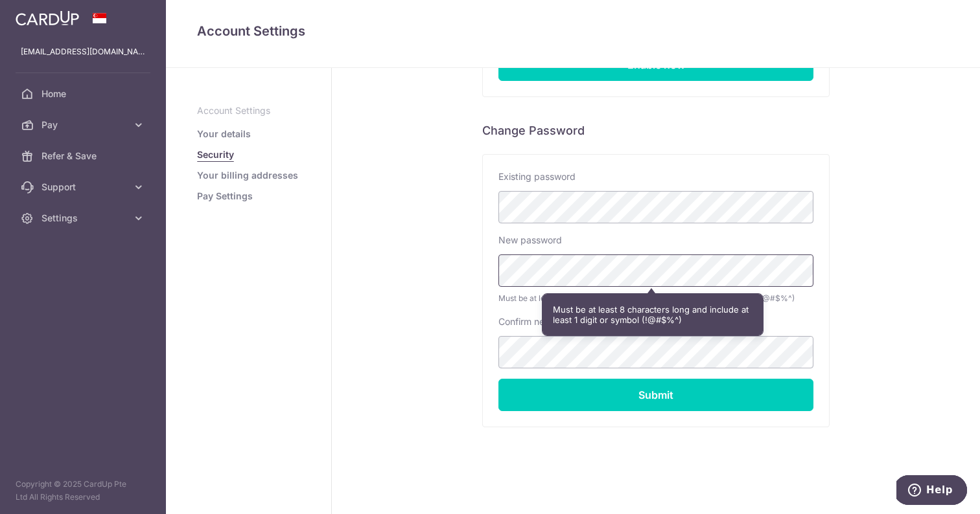 The height and width of the screenshot is (514, 980). I want to click on a: Your details, so click(224, 134).